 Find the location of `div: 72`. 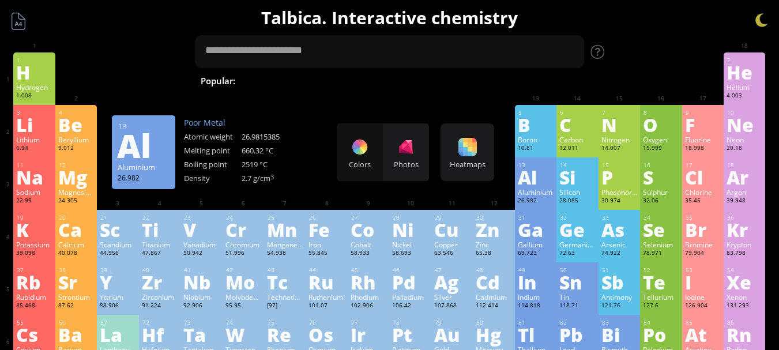

div: 72 is located at coordinates (160, 322).